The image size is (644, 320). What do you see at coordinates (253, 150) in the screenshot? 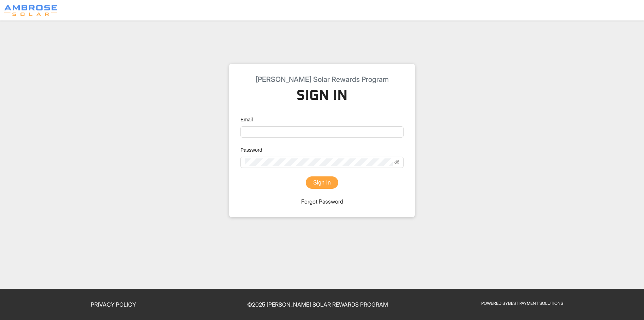
I see `label: Password` at bounding box center [253, 150].